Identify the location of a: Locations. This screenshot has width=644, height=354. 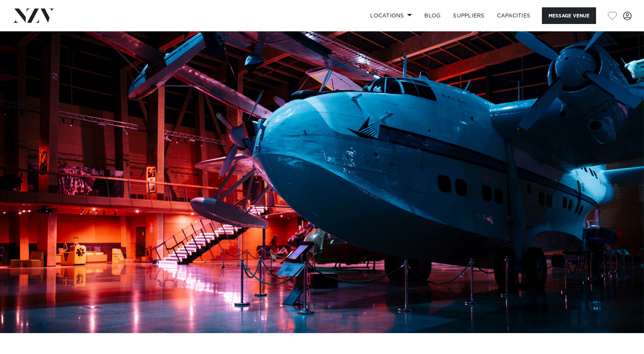
(392, 15).